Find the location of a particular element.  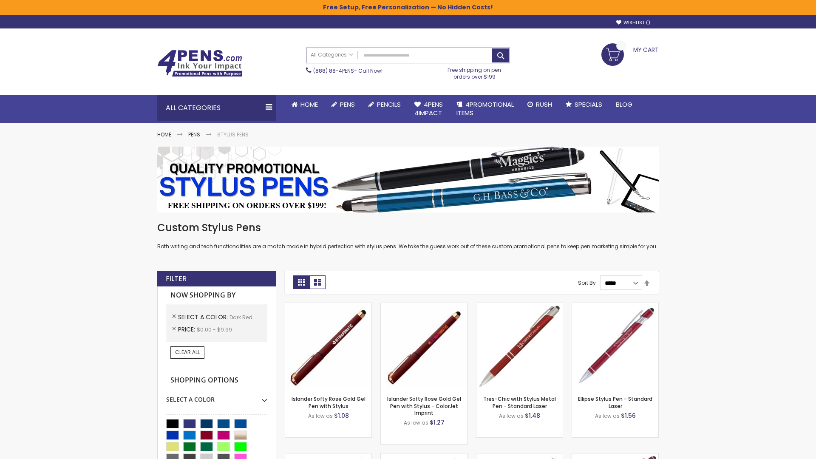

span: $1.08 is located at coordinates (341, 416).